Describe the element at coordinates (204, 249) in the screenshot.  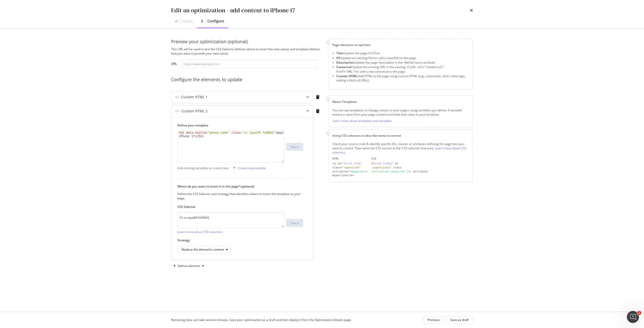
I see `button: Replace the element's content` at that location.